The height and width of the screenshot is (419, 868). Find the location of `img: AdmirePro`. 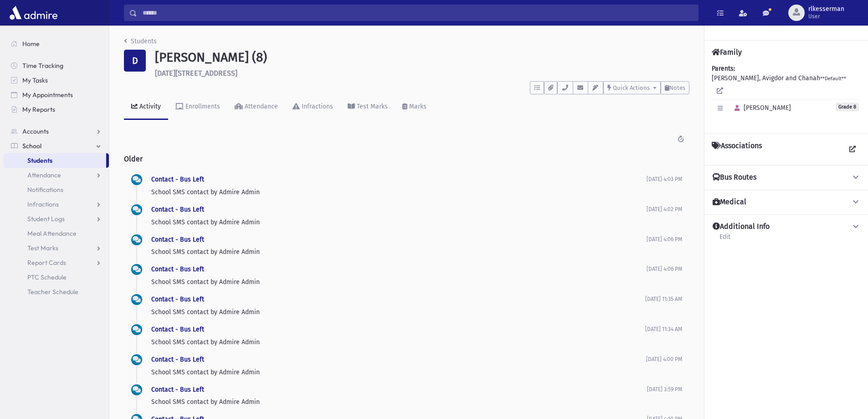

img: AdmirePro is located at coordinates (33, 13).